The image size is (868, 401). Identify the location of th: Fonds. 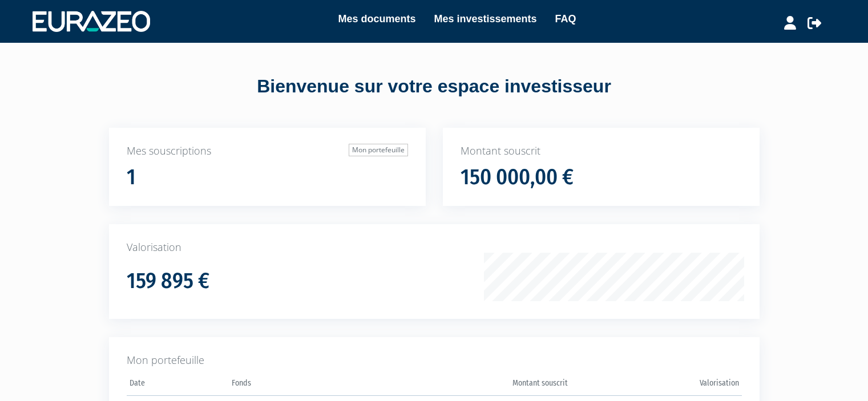
(314, 386).